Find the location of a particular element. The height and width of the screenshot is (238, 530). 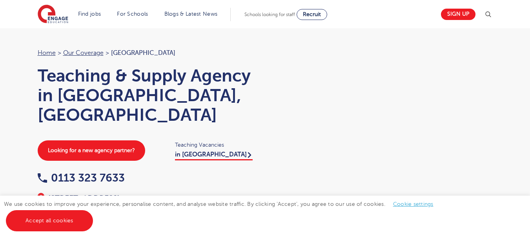

span: Schools looking for staff is located at coordinates (270, 15).